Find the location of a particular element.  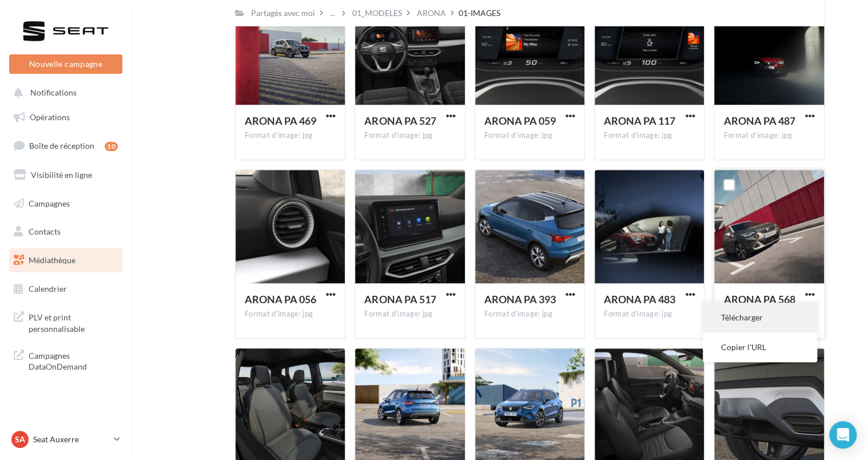

span: Boîte de réception is located at coordinates (61, 145).